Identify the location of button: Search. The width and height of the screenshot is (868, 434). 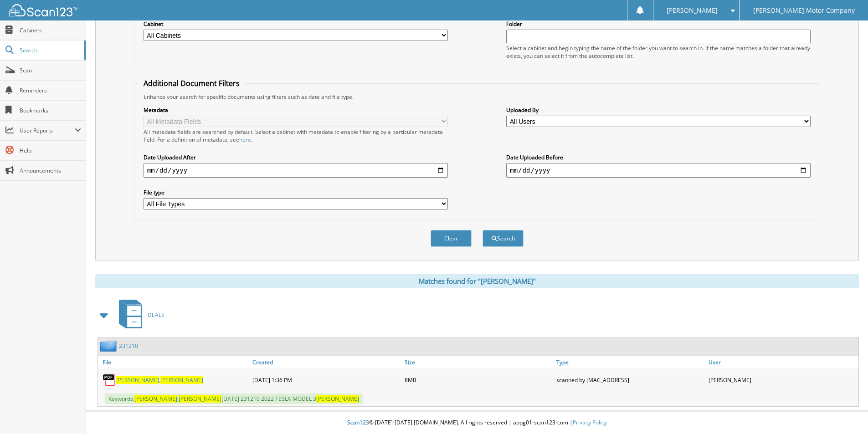
(503, 238).